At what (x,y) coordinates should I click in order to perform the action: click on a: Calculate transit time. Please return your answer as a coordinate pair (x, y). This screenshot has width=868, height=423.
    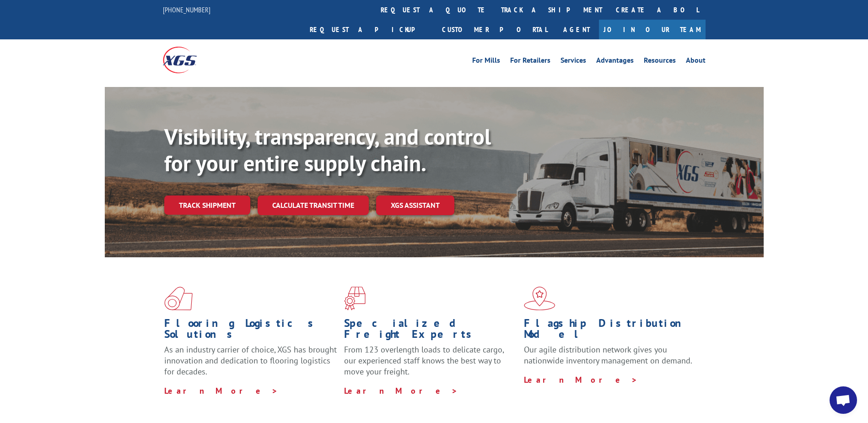
    Looking at the image, I should click on (313, 205).